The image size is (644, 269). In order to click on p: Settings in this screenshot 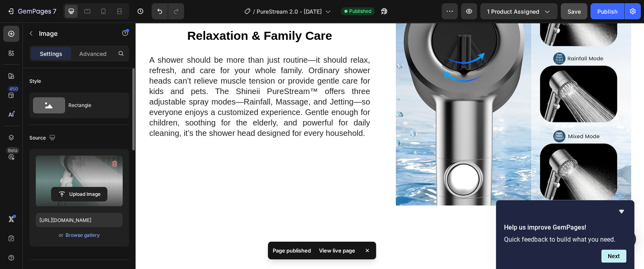, I will do `click(52, 53)`.